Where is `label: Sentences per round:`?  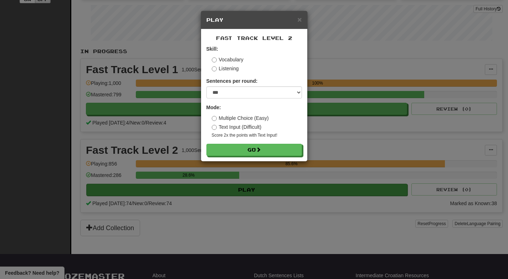
label: Sentences per round: is located at coordinates (232, 81).